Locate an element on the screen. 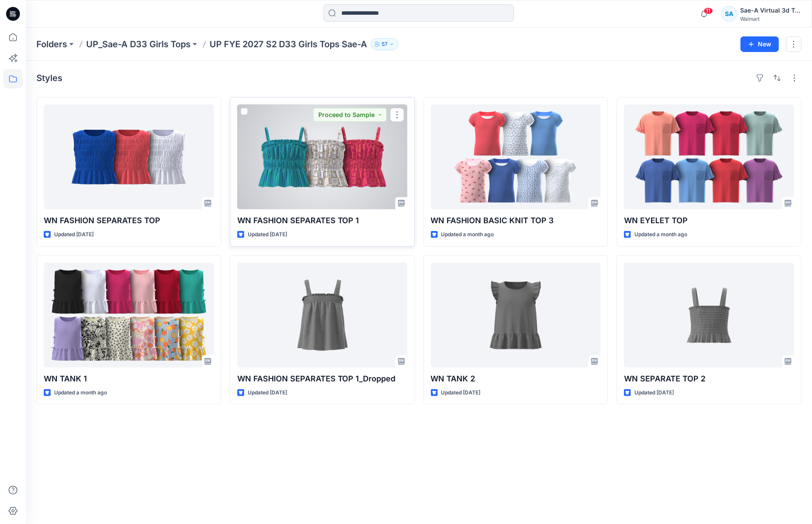 The height and width of the screenshot is (524, 812). a: WN SEPARATE TOP 2 is located at coordinates (709, 315).